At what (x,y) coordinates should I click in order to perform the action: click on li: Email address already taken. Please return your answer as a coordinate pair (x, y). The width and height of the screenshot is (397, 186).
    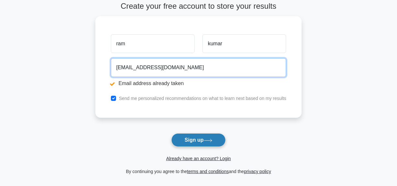
    Looking at the image, I should click on (198, 83).